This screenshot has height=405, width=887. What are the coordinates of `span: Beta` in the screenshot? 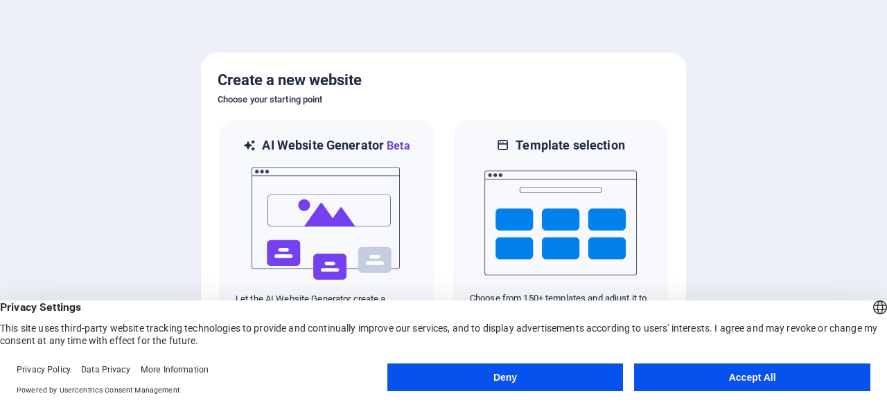 It's located at (397, 146).